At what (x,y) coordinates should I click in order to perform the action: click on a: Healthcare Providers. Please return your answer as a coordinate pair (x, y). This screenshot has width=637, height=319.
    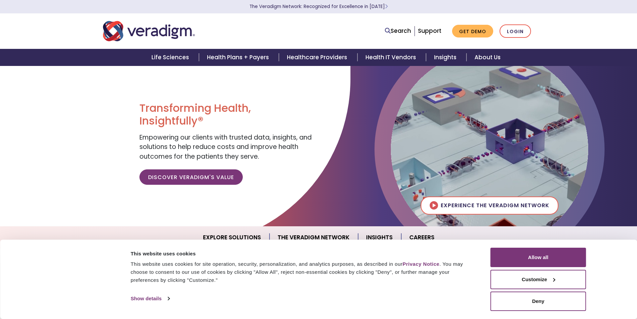
    Looking at the image, I should click on (318, 57).